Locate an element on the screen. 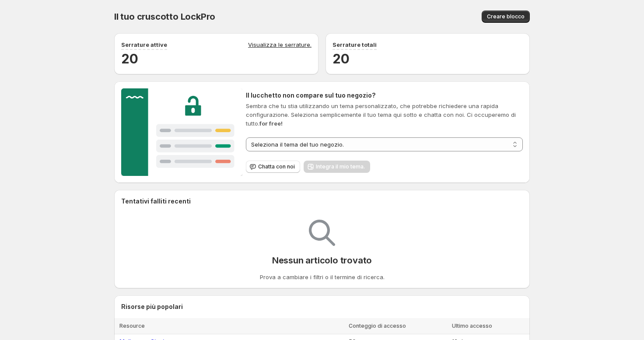  p: Sembra che tu stia utilizzando un tema personalizzato, che potrebbe richiedere una rapida configu... is located at coordinates (384, 115).